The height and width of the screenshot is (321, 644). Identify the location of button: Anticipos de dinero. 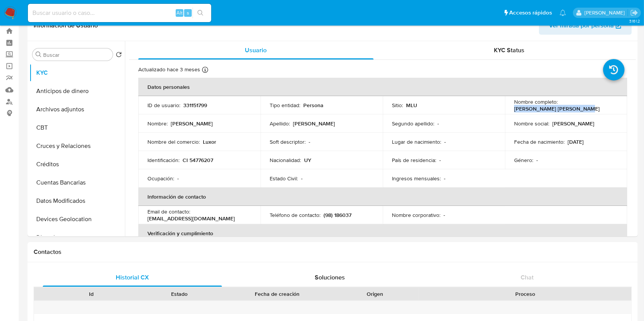
(77, 91).